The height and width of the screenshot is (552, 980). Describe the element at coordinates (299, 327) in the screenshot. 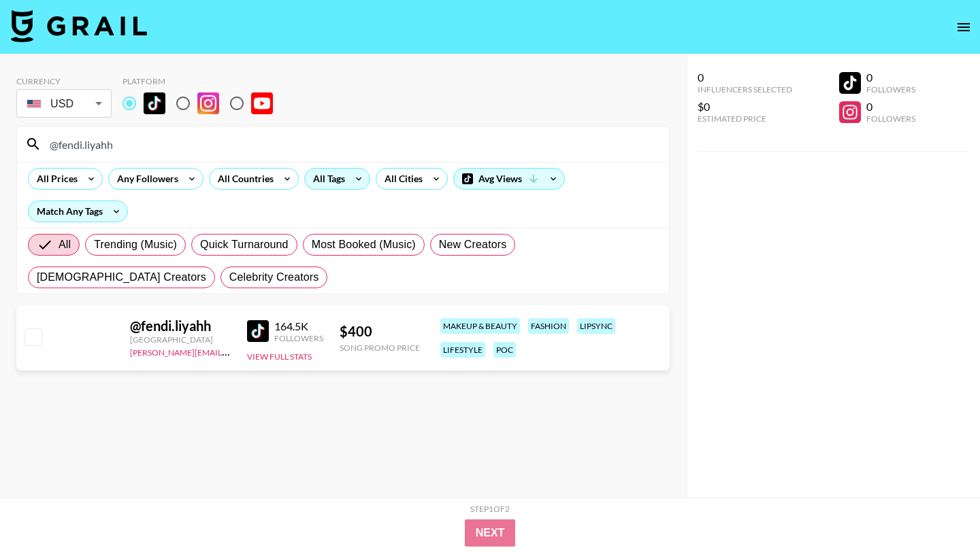

I see `div: 164.5K` at that location.